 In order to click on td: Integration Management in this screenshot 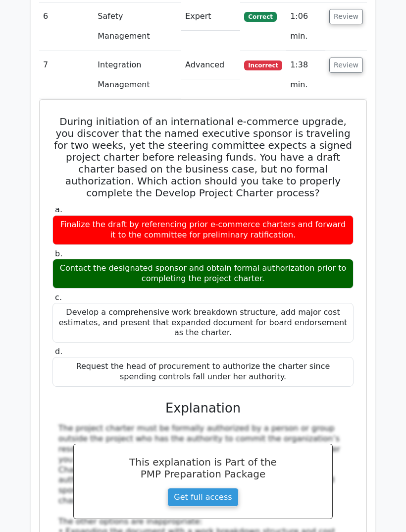, I will do `click(137, 75)`.